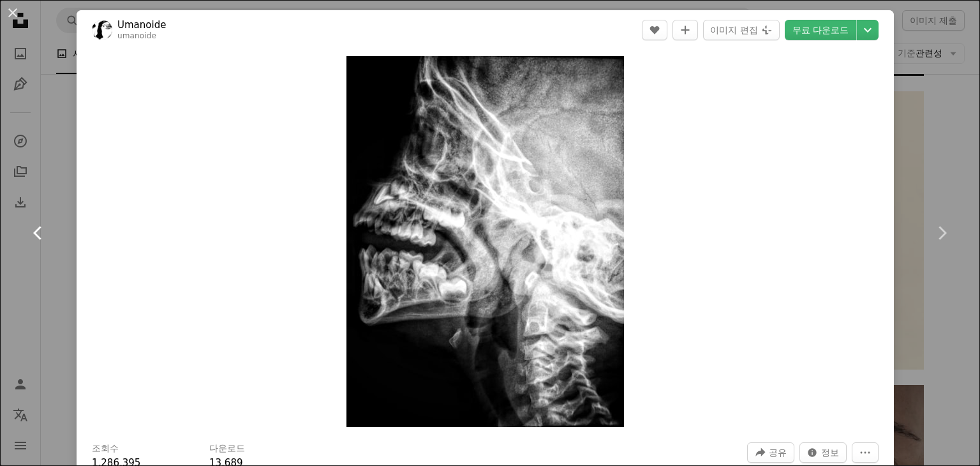 The image size is (980, 466). I want to click on button: 다운로드 크기 선택, so click(868, 30).